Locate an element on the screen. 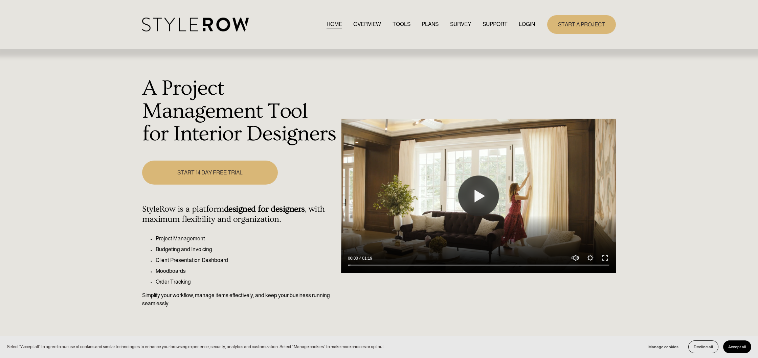  a: TOOLS is located at coordinates (401, 24).